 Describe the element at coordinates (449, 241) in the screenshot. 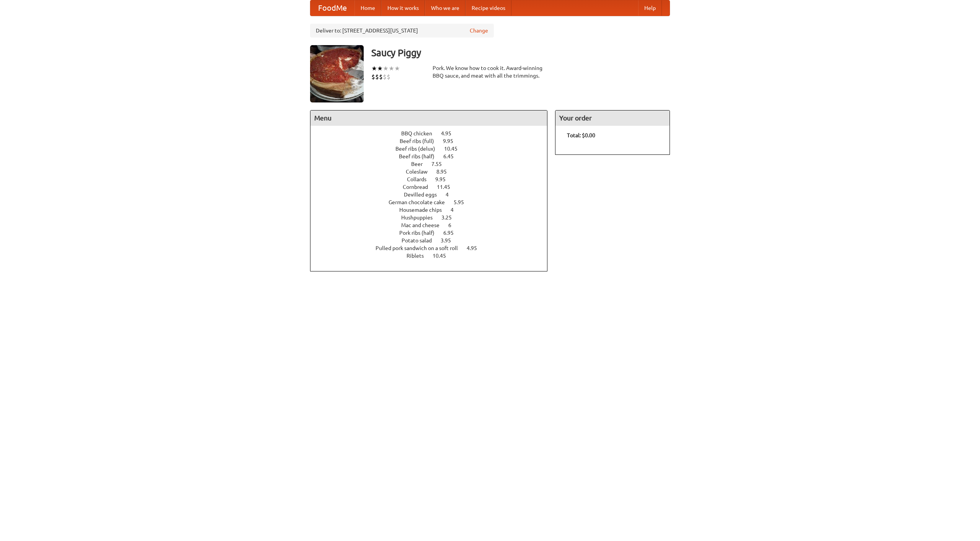

I see `span: 3.95` at that location.